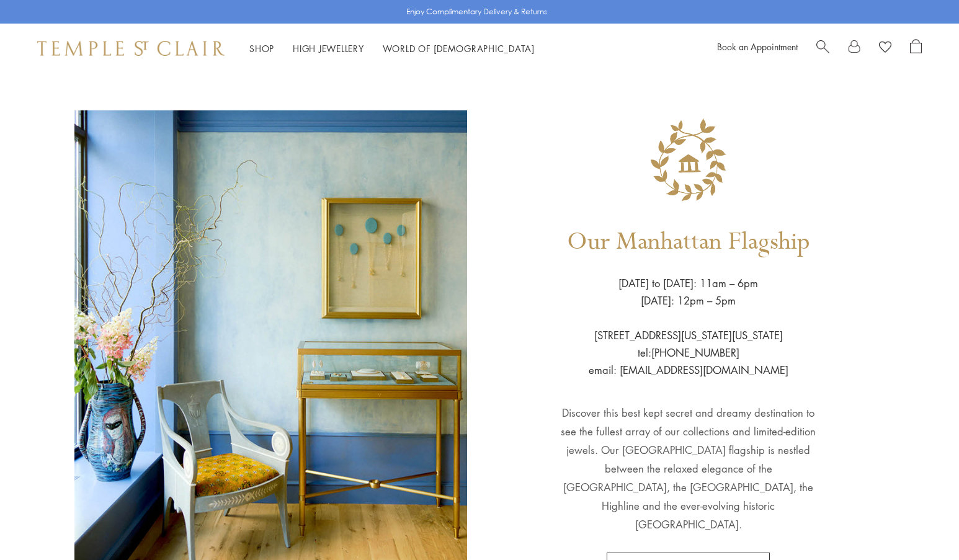 This screenshot has width=959, height=560. What do you see at coordinates (131, 49) in the screenshot?
I see `img: Temple St. Clair` at bounding box center [131, 49].